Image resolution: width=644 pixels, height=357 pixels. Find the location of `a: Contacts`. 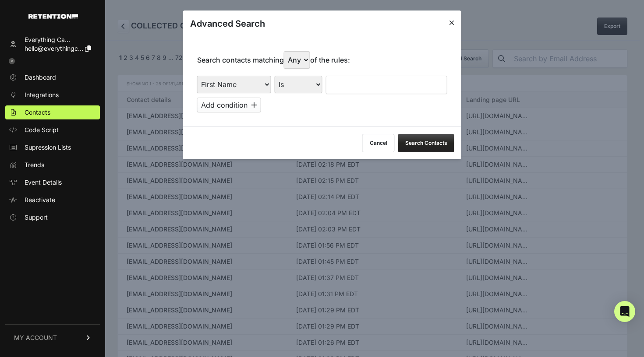

a: Contacts is located at coordinates (53, 113).